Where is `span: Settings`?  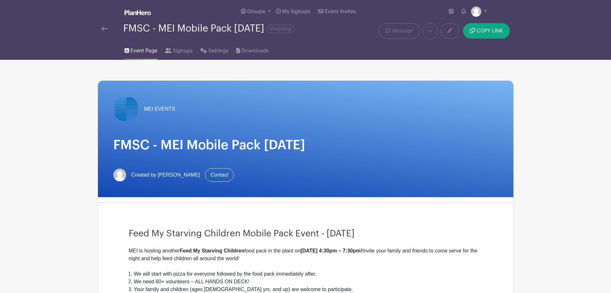 span: Settings is located at coordinates (218, 51).